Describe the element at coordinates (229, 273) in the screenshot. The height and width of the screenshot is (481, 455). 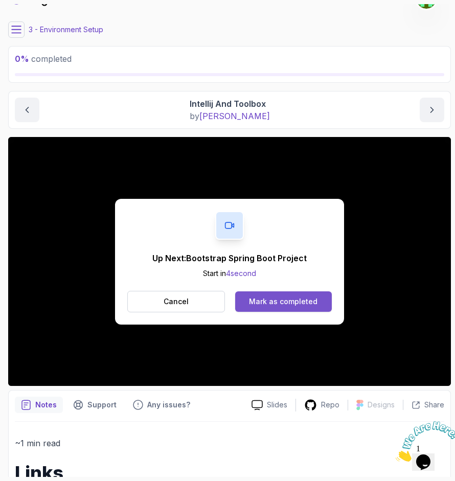
I see `p: Start in` at that location.